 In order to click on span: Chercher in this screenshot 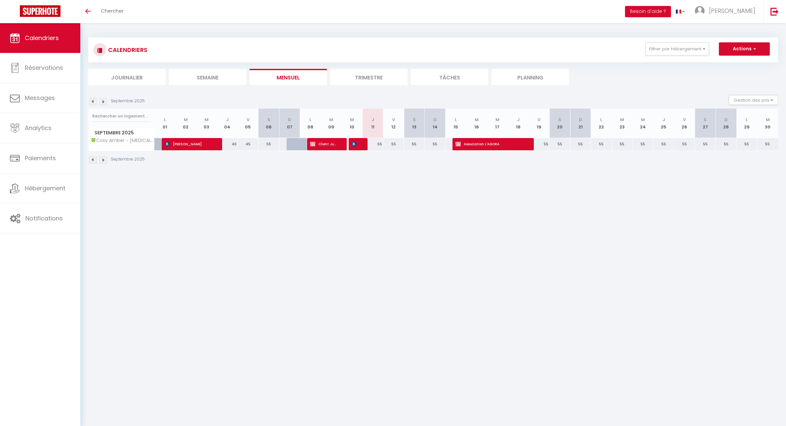, I will do `click(112, 11)`.